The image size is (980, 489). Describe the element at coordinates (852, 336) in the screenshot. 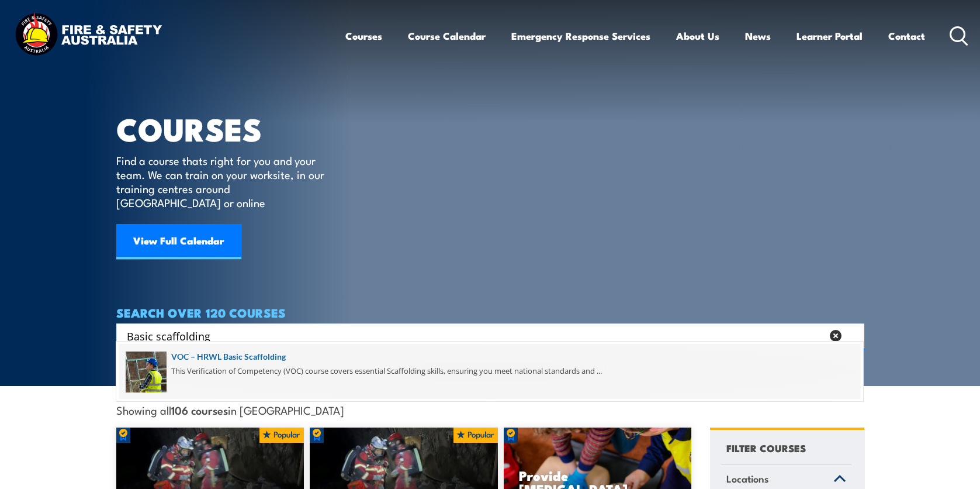

I see `button: Search magnifier button` at that location.